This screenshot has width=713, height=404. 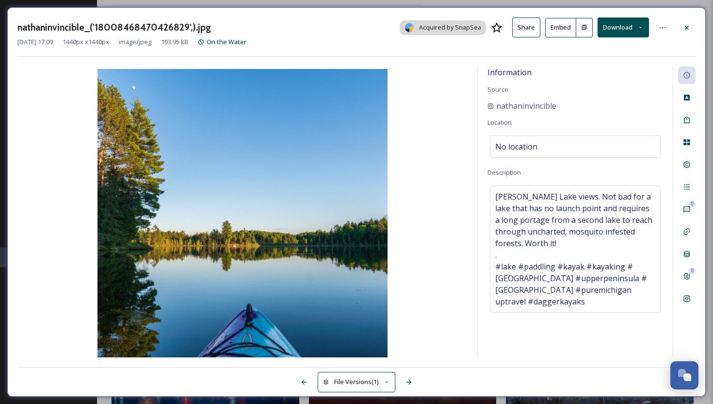 What do you see at coordinates (227, 42) in the screenshot?
I see `span: On the Water` at bounding box center [227, 42].